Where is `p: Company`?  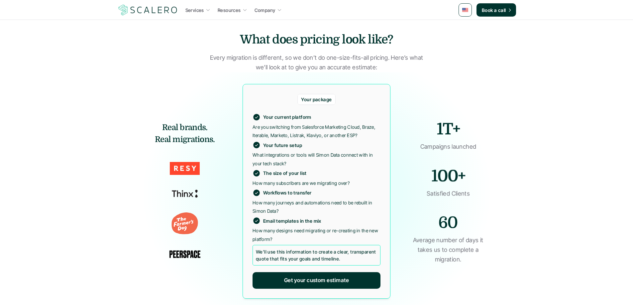 p: Company is located at coordinates (265, 10).